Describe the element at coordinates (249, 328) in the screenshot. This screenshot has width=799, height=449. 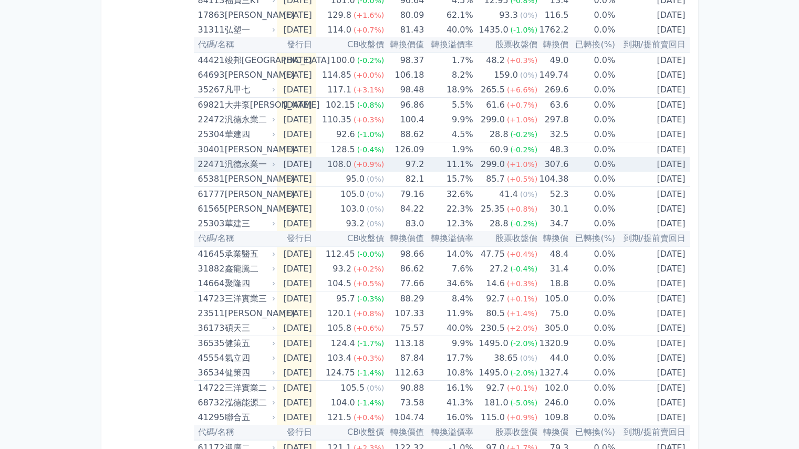
I see `div: 碩天三` at that location.